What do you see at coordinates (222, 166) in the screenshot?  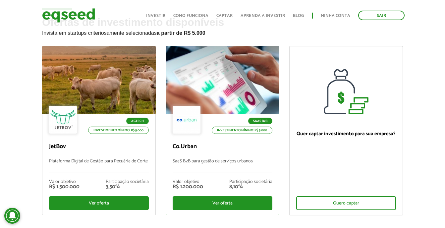 I see `p: SaaS B2B para gestão de serviços urbanos` at bounding box center [222, 166].